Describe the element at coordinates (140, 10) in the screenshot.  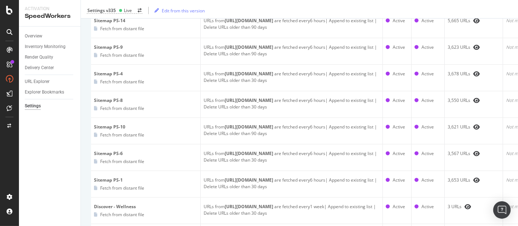
I see `div: arrow-right-arrow-left` at that location.